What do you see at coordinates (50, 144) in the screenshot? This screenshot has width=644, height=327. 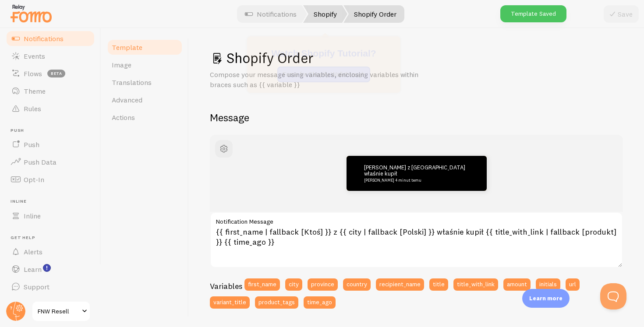 I see `a: Push` at bounding box center [50, 144].